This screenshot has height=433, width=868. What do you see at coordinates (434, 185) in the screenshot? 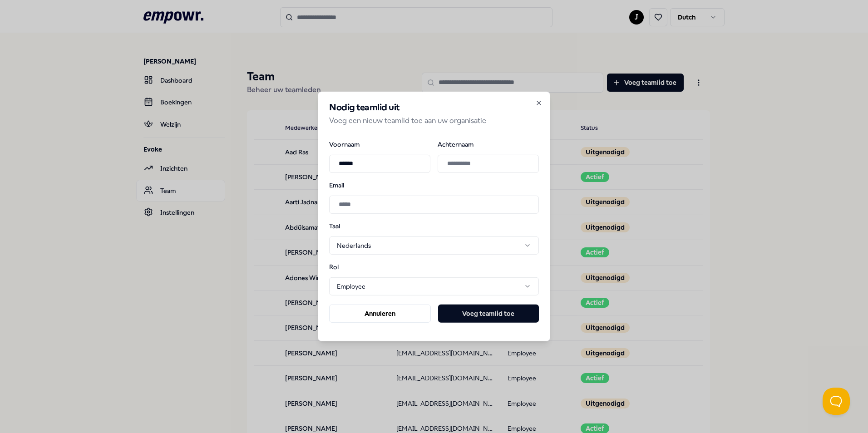
I see `label: Email` at bounding box center [434, 185].